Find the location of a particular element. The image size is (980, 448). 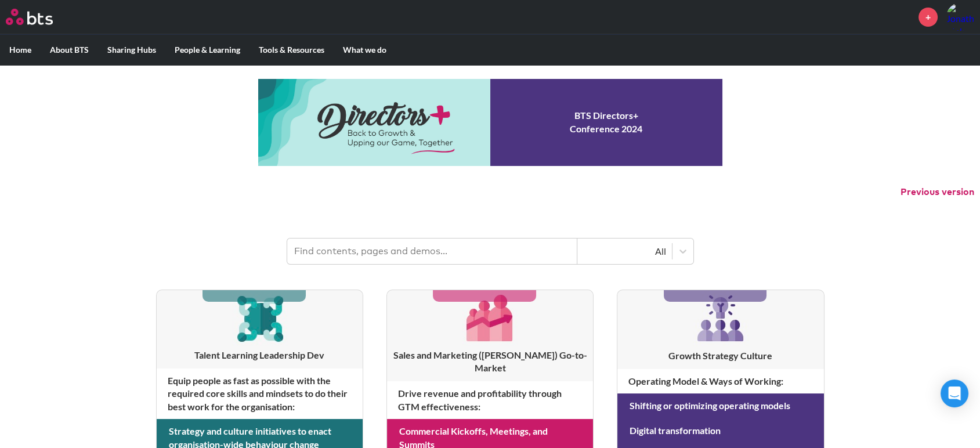

h3: Talent Learning Leadership Dev is located at coordinates (259, 354).